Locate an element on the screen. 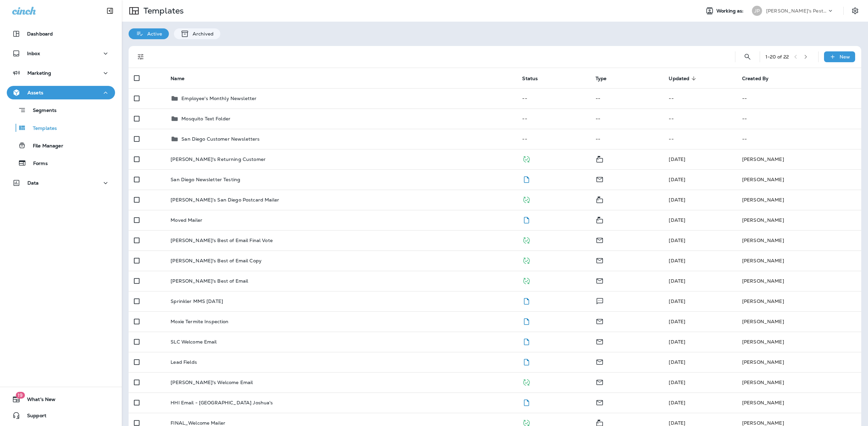  p: Forms is located at coordinates (37, 163).